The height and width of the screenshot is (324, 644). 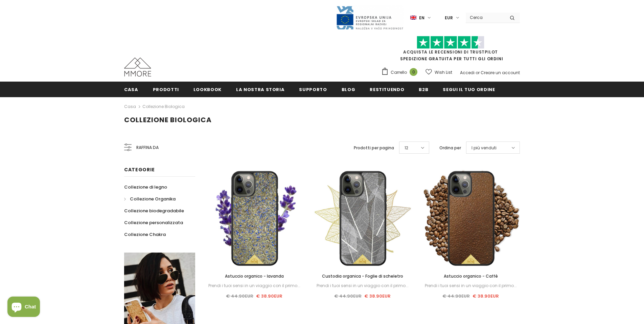 What do you see at coordinates (449, 18) in the screenshot?
I see `span: EUR` at bounding box center [449, 18].